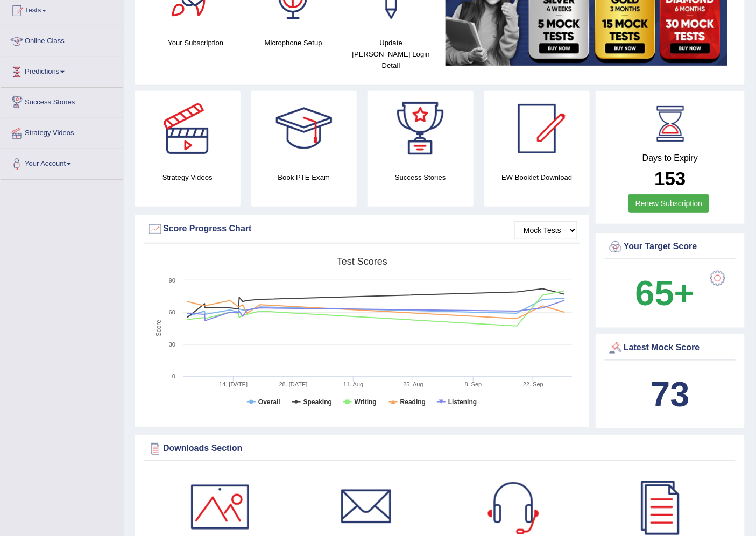 The height and width of the screenshot is (536, 756). I want to click on tspan: 11. Aug, so click(353, 384).